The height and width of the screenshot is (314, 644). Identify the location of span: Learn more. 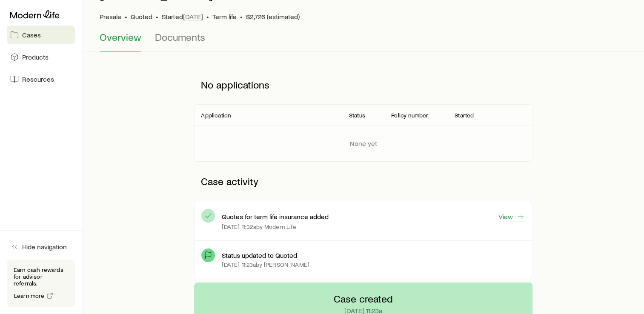
(30, 296).